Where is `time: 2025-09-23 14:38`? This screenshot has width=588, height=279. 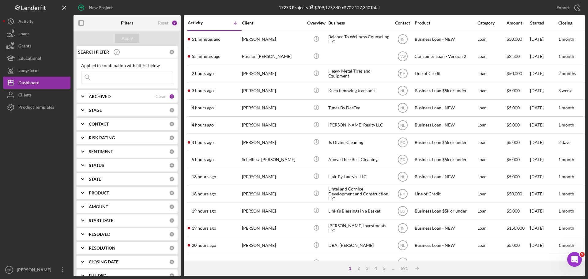 time: 2025-09-23 14:38 is located at coordinates (203, 142).